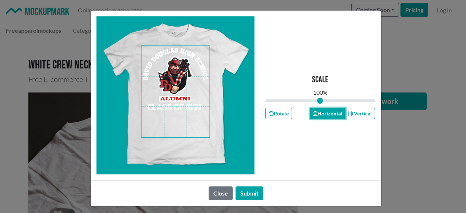  I want to click on button: Submit, so click(249, 193).